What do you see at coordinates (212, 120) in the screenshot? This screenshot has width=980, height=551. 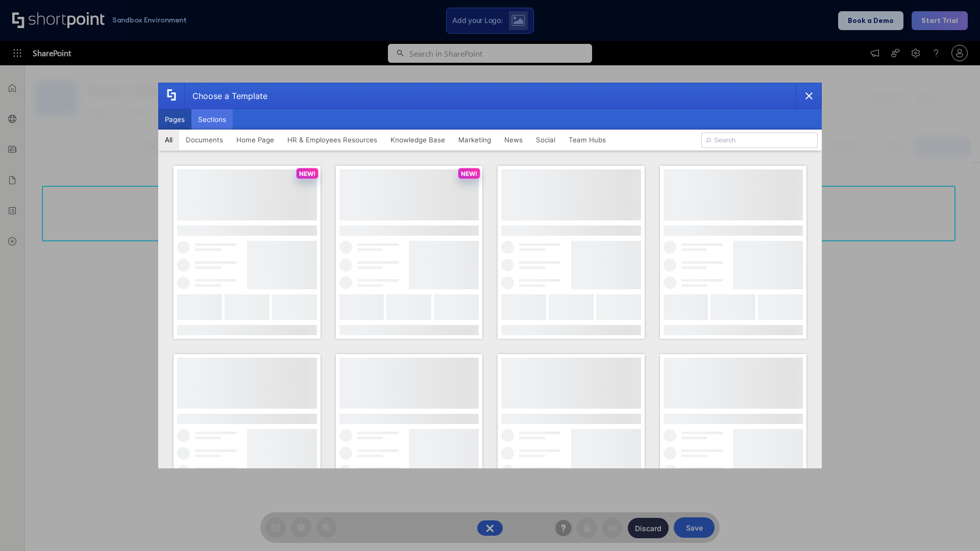 I see `button: Sections` at bounding box center [212, 120].